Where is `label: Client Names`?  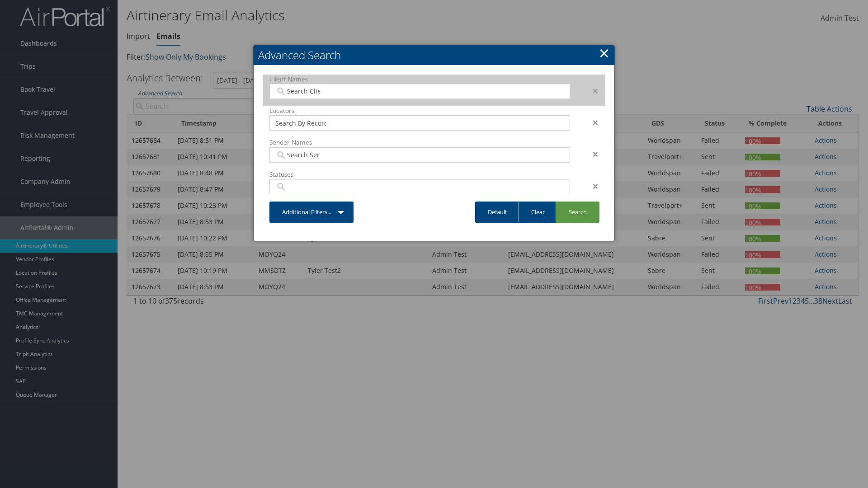
label: Client Names is located at coordinates (420, 79).